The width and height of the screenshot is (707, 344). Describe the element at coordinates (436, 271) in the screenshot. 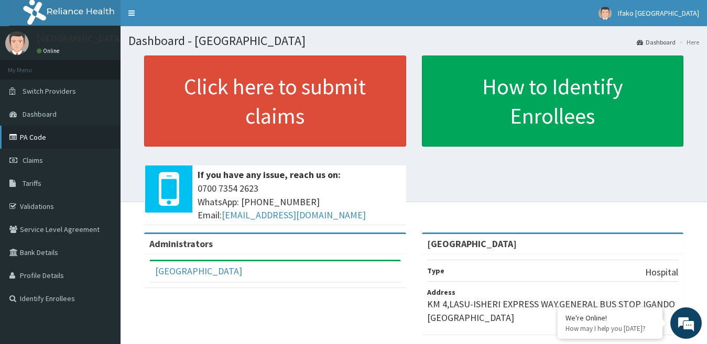

I see `b: Type` at that location.